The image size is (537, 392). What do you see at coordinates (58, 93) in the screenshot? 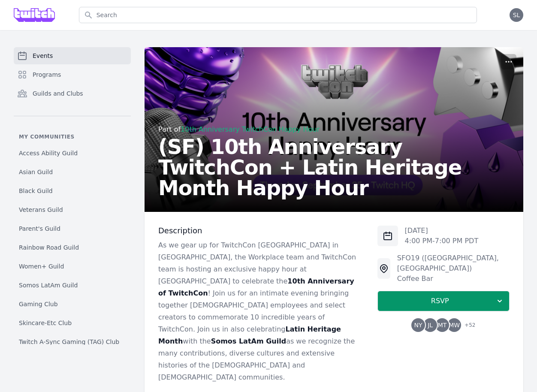
I see `span: Guilds and Clubs` at bounding box center [58, 93].